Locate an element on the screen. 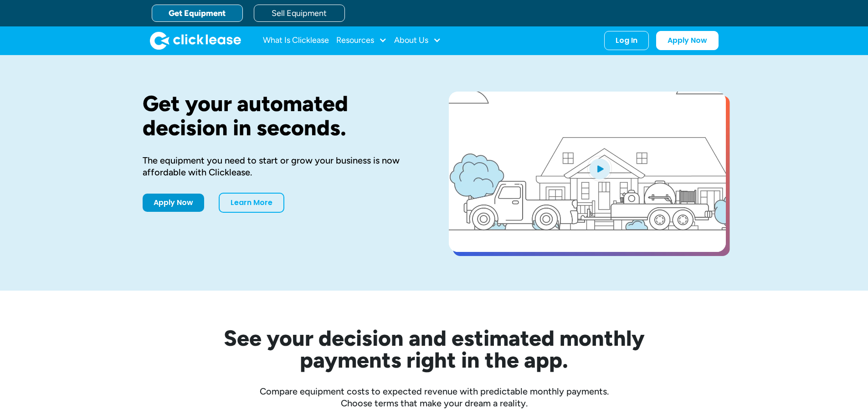 This screenshot has height=415, width=868. a: Get Equipment is located at coordinates (197, 13).